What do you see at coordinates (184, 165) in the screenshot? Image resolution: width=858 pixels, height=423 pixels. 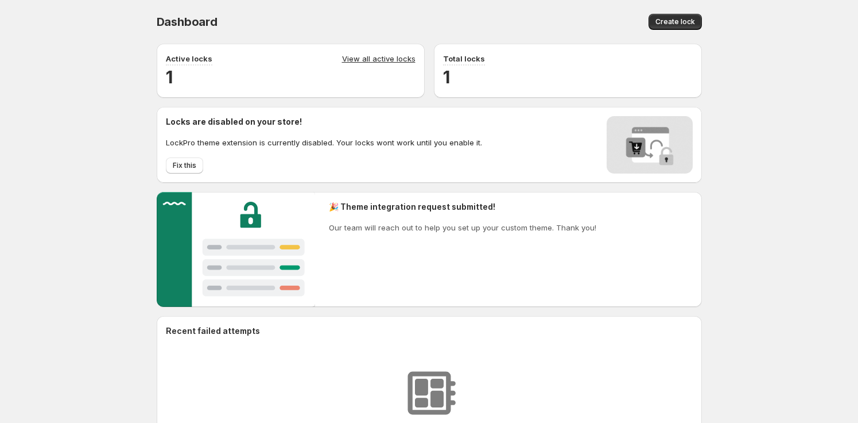 I see `button: Fix this` at bounding box center [184, 165].